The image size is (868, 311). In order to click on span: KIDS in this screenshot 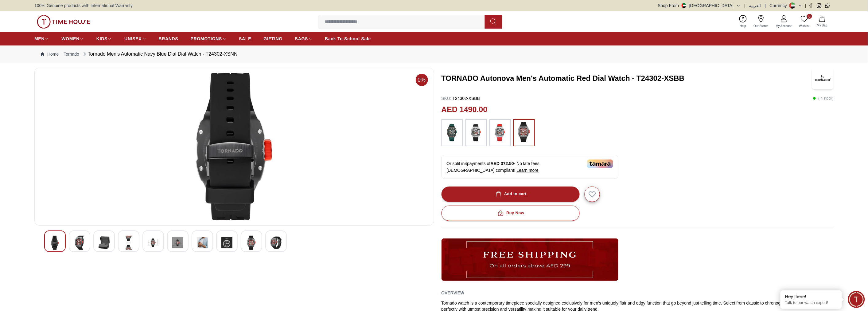, I will do `click(102, 39)`.